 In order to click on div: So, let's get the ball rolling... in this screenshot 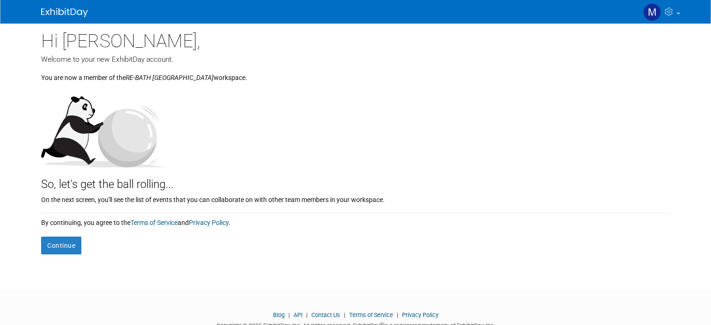, I will do `click(355, 180)`.